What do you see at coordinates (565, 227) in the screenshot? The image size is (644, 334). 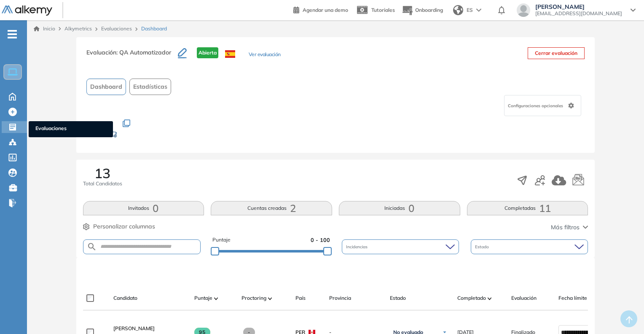 I see `span: Más filtros` at bounding box center [565, 227].